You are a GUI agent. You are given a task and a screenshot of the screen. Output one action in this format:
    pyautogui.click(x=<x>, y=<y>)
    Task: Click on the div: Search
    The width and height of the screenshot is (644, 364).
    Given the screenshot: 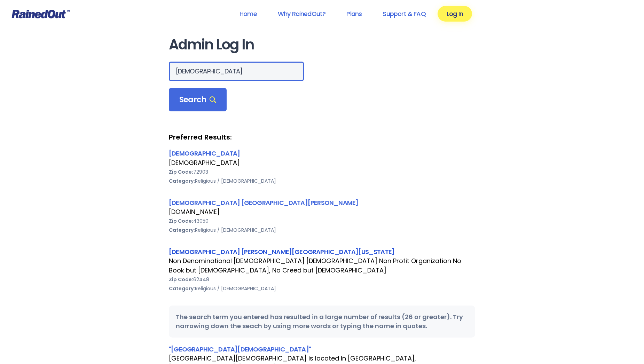 What is the action you would take?
    pyautogui.click(x=198, y=100)
    